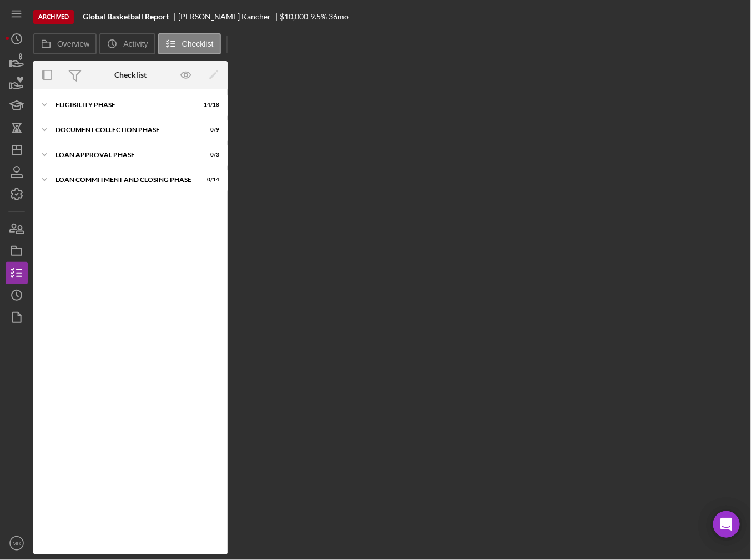  I want to click on button: Checklist, so click(189, 44).